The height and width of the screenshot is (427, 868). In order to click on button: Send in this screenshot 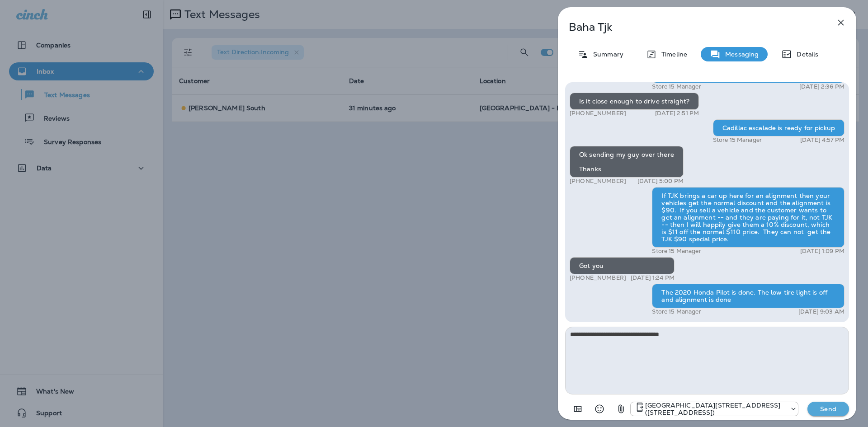, I will do `click(829, 409)`.